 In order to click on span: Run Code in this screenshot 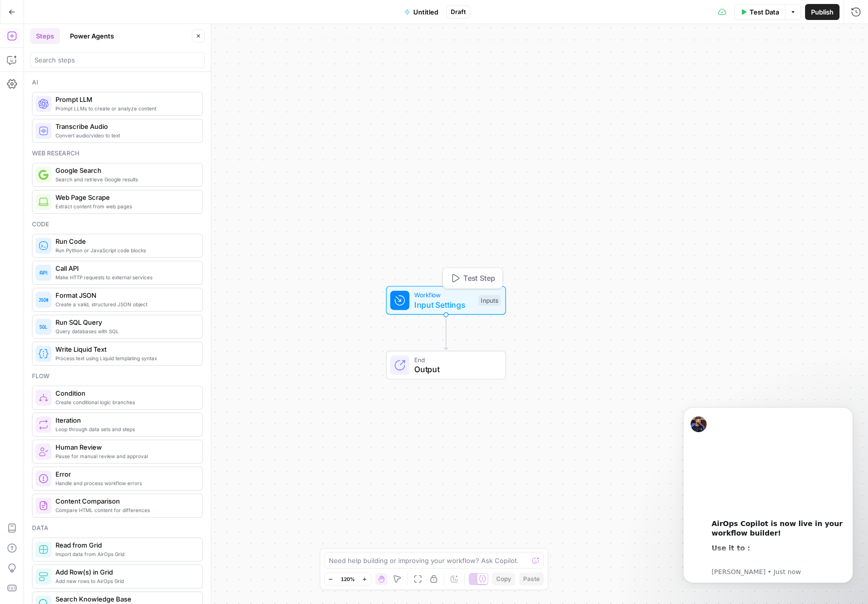, I will do `click(125, 242)`.